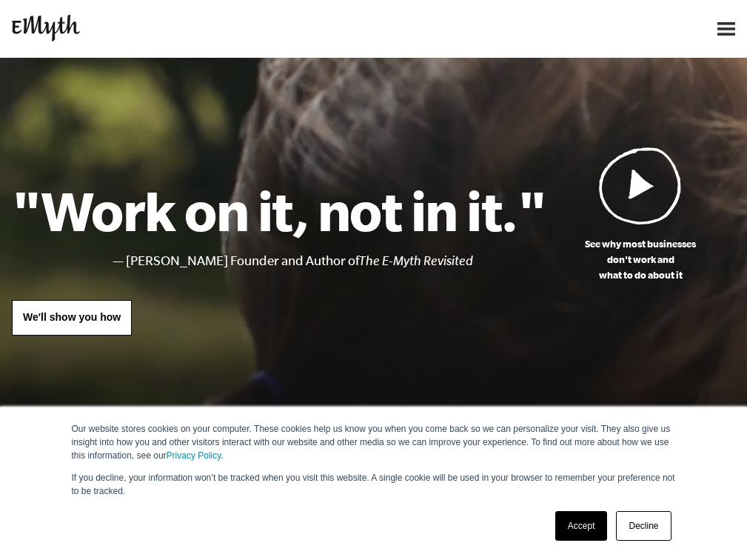  What do you see at coordinates (641, 215) in the screenshot?
I see `a: See why most businessesdon't work andwhat to do about it` at bounding box center [641, 215].